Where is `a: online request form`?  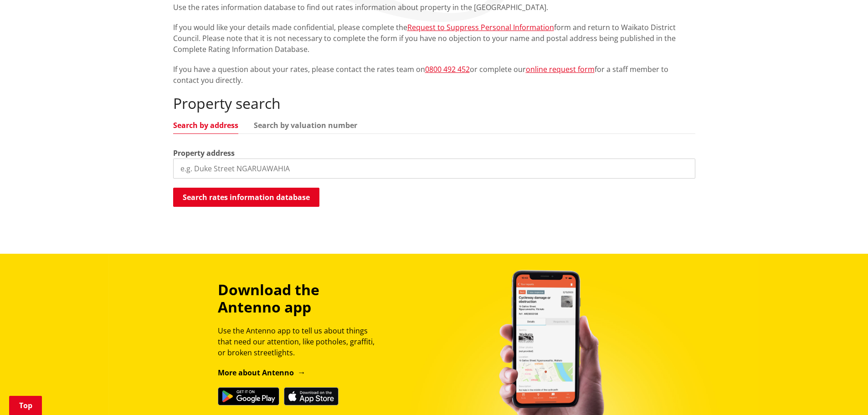 a: online request form is located at coordinates (560, 70).